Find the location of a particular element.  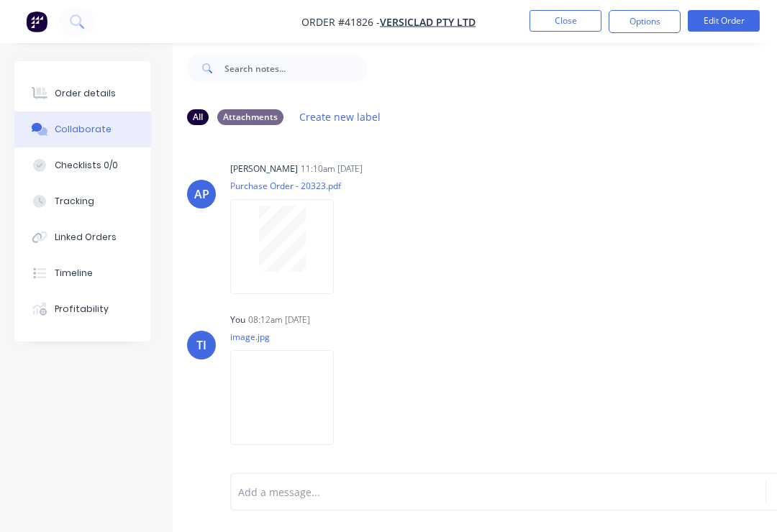

div: AP is located at coordinates (202, 194).